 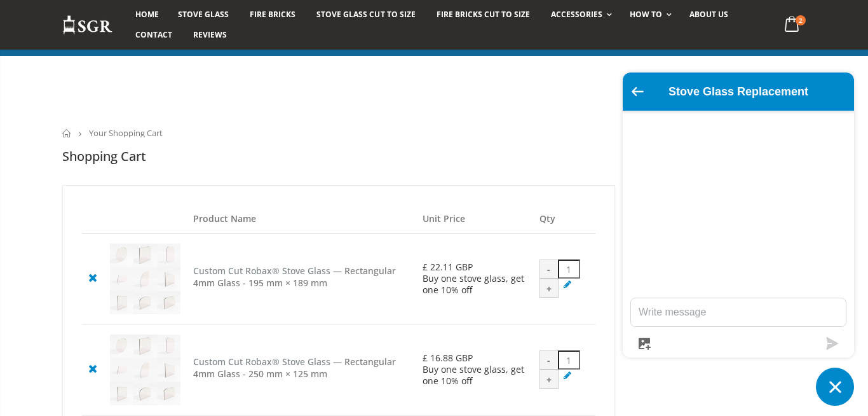 What do you see at coordinates (126, 133) in the screenshot?
I see `span: Your Shopping Cart` at bounding box center [126, 133].